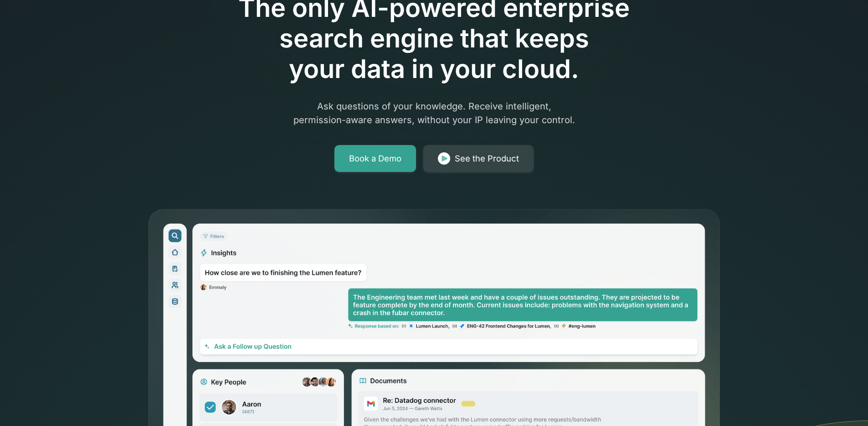 Image resolution: width=868 pixels, height=426 pixels. I want to click on a: See the Product, so click(479, 158).